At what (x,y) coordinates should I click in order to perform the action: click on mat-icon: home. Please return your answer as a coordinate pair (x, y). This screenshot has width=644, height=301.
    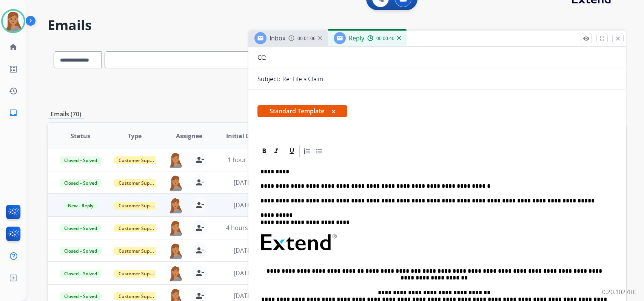
    Looking at the image, I should click on (13, 47).